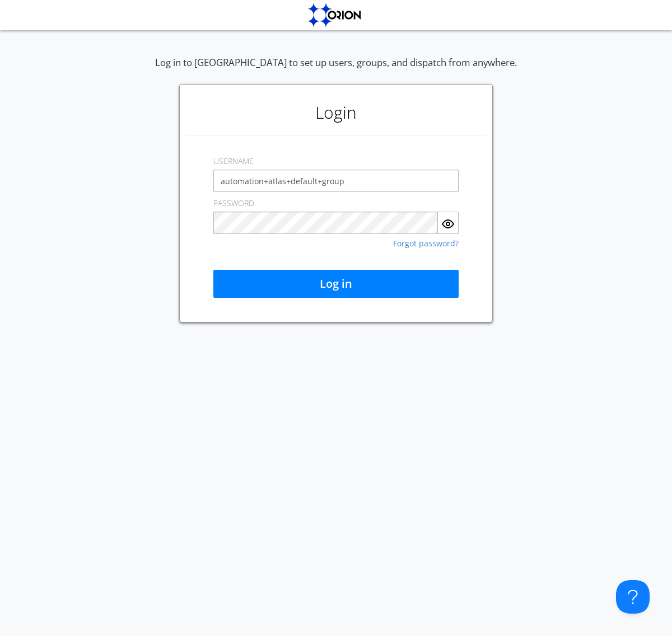 The height and width of the screenshot is (636, 672). I want to click on input: Password, so click(325, 223).